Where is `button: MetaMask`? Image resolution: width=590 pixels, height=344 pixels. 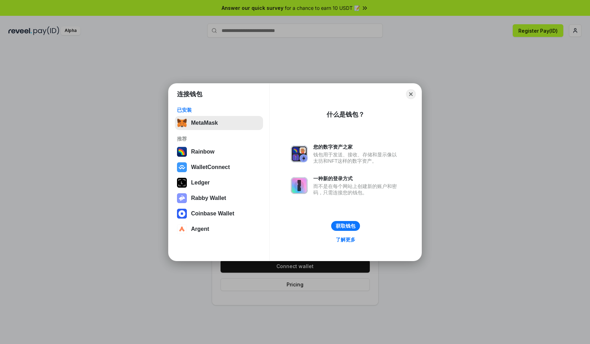 button: MetaMask is located at coordinates (219, 123).